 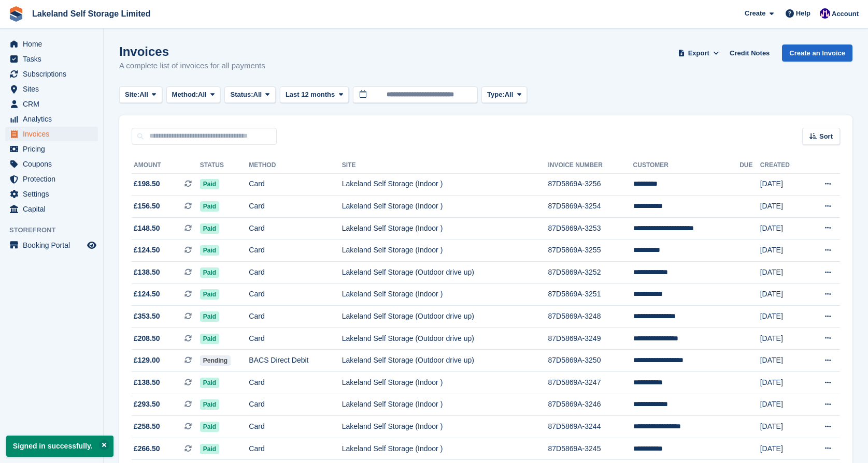 What do you see at coordinates (825, 13) in the screenshot?
I see `img: Nick Aynsley` at bounding box center [825, 13].